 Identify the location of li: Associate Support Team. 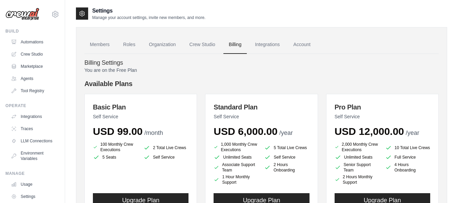
(236, 168).